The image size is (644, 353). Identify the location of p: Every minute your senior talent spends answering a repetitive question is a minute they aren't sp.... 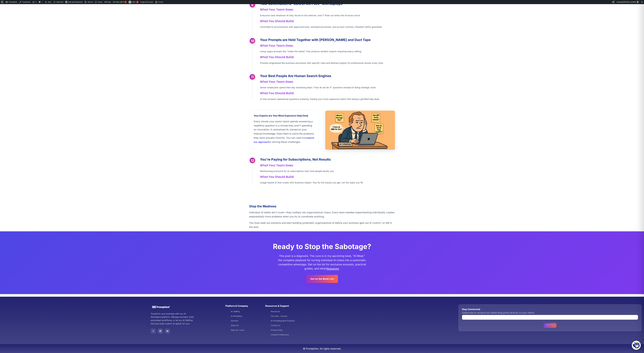
(284, 132).